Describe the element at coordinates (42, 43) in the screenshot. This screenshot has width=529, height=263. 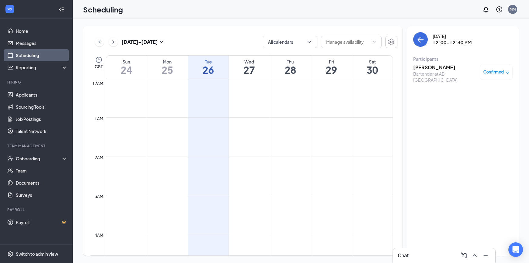
I see `a: Messages` at that location.